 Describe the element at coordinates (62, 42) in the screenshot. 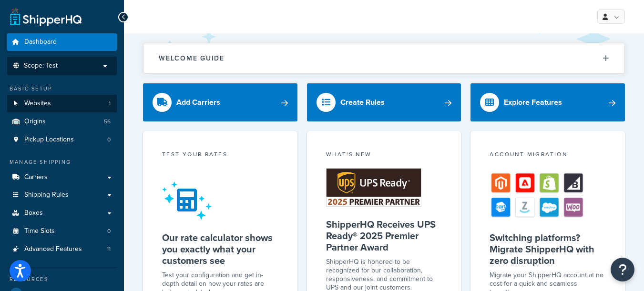

I see `li: Dashboard` at that location.